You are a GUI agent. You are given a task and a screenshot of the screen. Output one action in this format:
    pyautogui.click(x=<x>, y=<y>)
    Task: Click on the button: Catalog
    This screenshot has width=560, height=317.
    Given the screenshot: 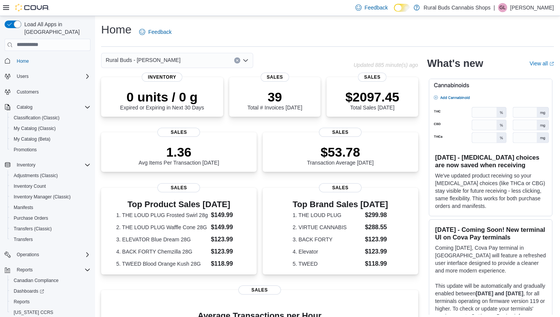 What is the action you would take?
    pyautogui.click(x=48, y=107)
    